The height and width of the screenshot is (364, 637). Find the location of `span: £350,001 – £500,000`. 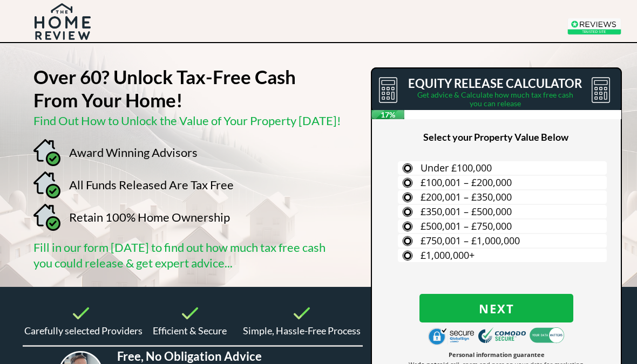

span: £350,001 – £500,000 is located at coordinates (466, 211).